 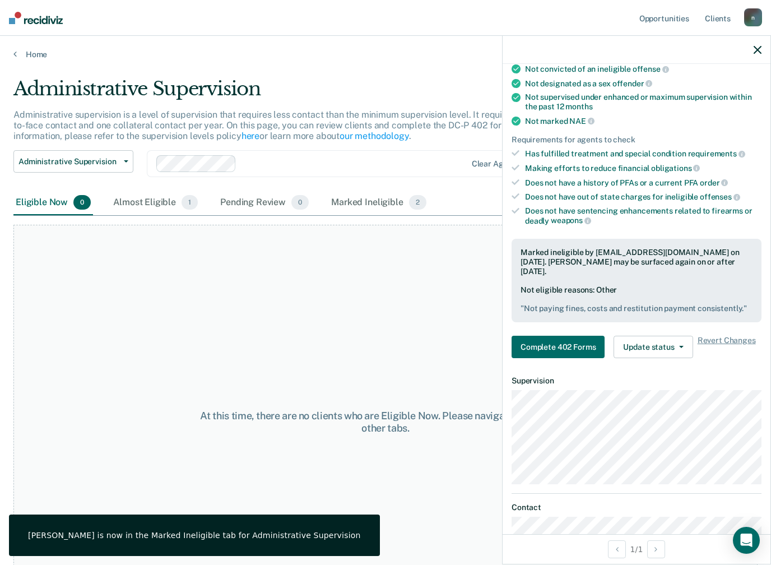 I want to click on button: Update status, so click(x=652, y=347).